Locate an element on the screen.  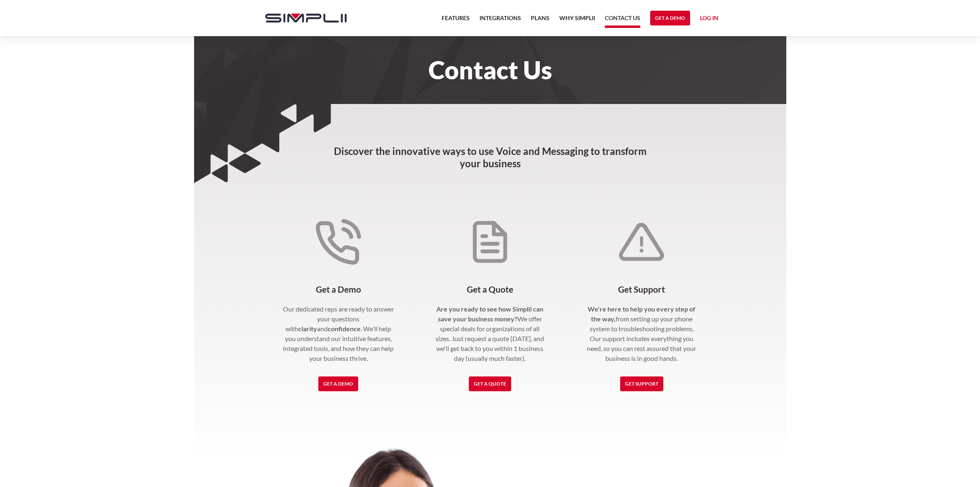
strong: We're here to help you every step of the way, is located at coordinates (642, 313).